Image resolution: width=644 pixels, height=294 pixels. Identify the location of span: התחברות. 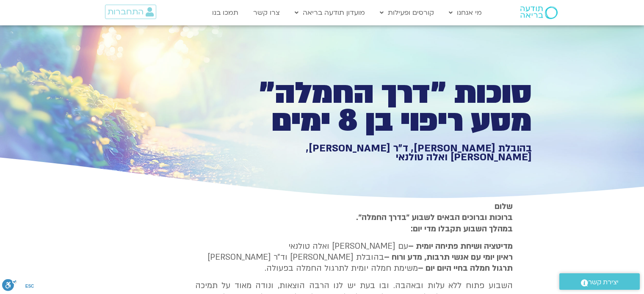
(126, 12).